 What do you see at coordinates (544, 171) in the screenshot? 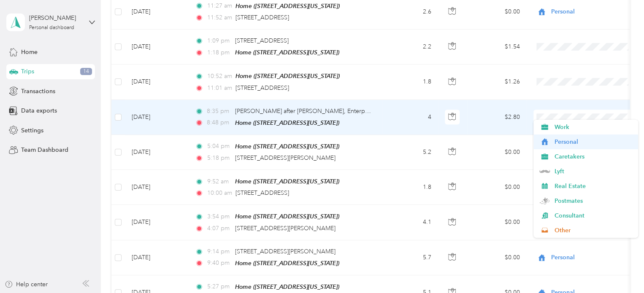
I see `img: Legacy Icon [Lyft]` at bounding box center [544, 171].